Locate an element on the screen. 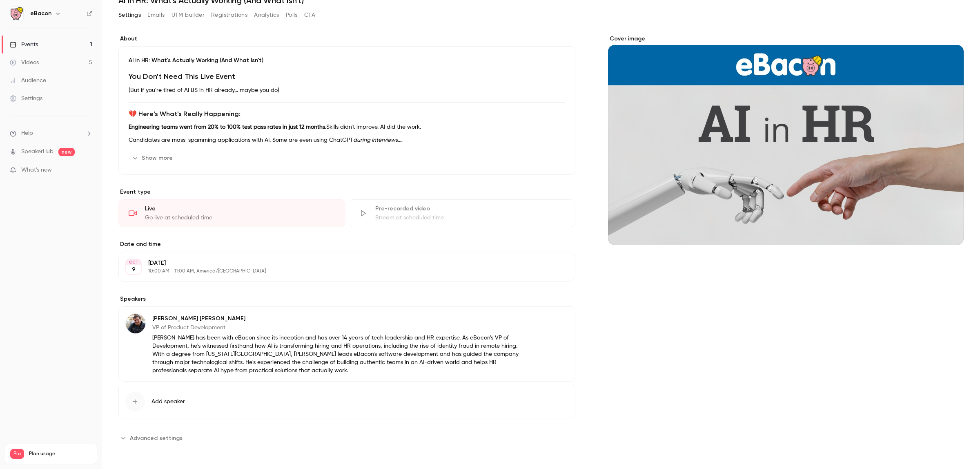 The height and width of the screenshot is (469, 980). div: Settings is located at coordinates (26, 99).